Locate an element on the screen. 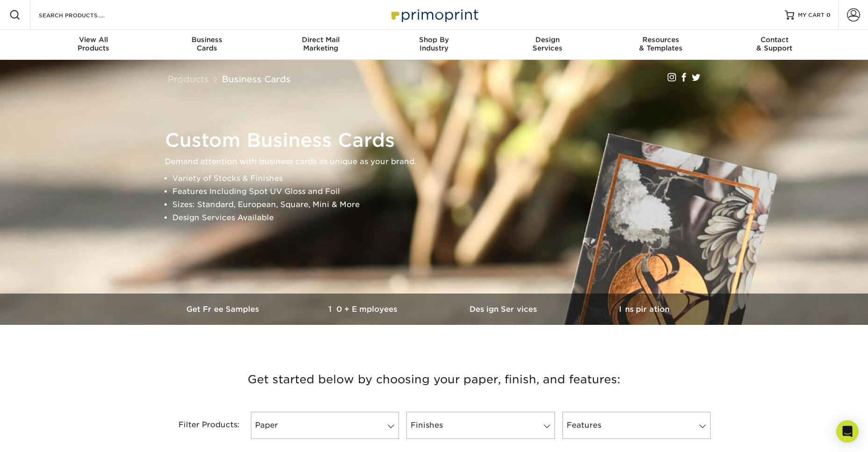 The image size is (868, 452). span: 0 is located at coordinates (828, 15).